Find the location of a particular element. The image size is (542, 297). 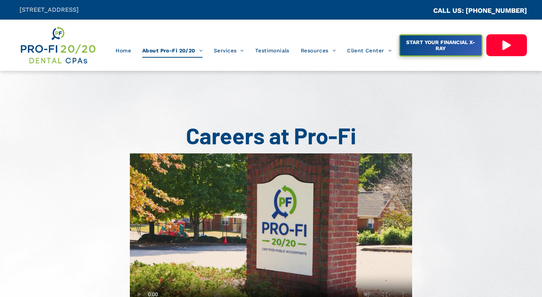

img: Get Dental CPA Consulting, Bookkeeping, & Bank Loans is located at coordinates (58, 45).